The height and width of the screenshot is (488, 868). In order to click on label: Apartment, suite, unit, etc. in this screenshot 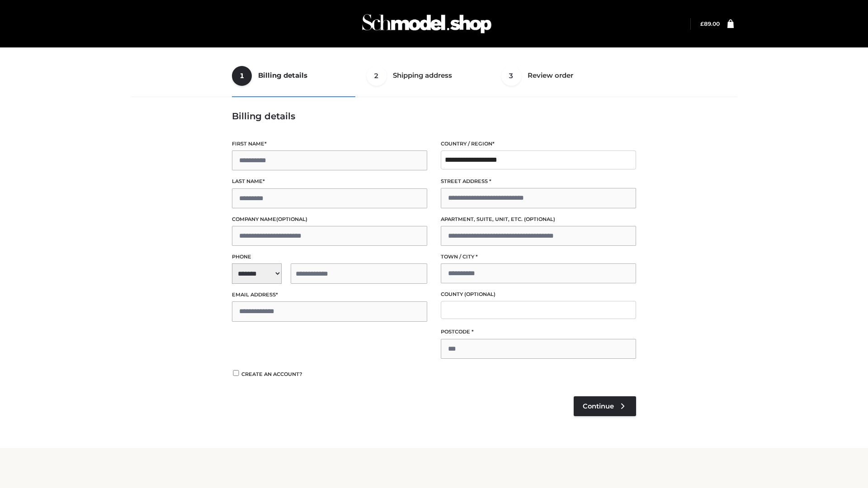, I will do `click(539, 219)`.